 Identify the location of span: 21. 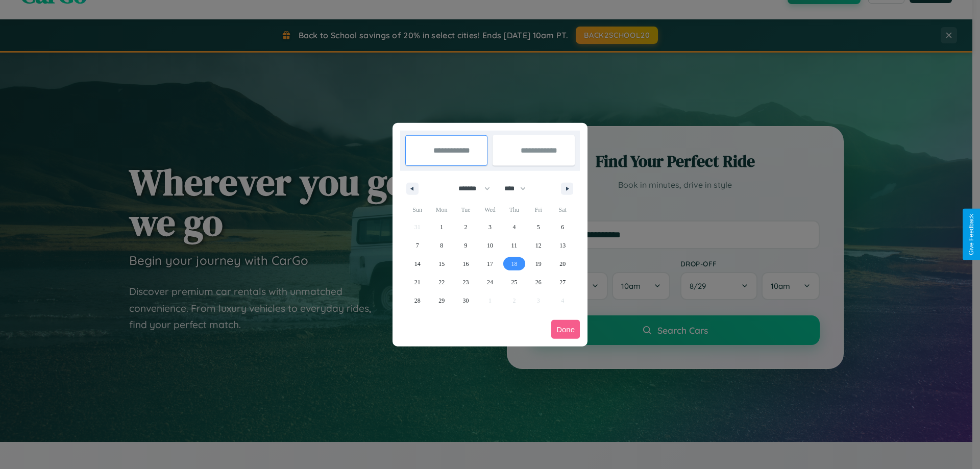
(418, 282).